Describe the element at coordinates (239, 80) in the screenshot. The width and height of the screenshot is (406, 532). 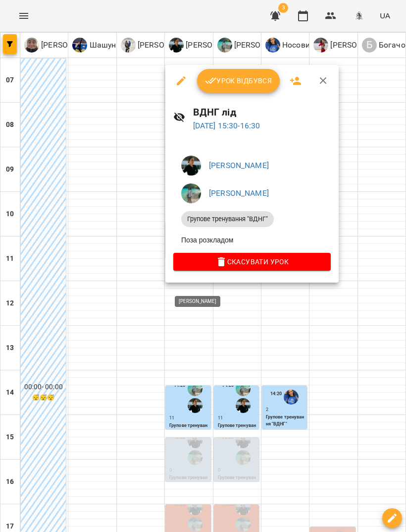
I see `button: Урок відбувся` at that location.